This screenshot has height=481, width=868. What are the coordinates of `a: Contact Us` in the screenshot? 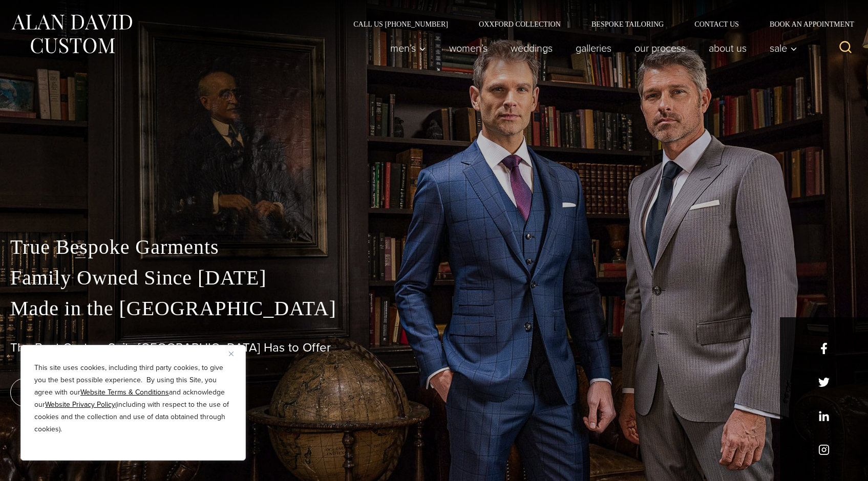 It's located at (717, 24).